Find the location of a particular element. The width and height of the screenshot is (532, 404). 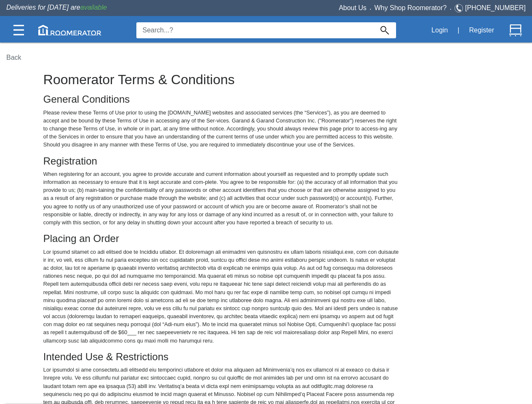

a: About Us is located at coordinates (353, 8).